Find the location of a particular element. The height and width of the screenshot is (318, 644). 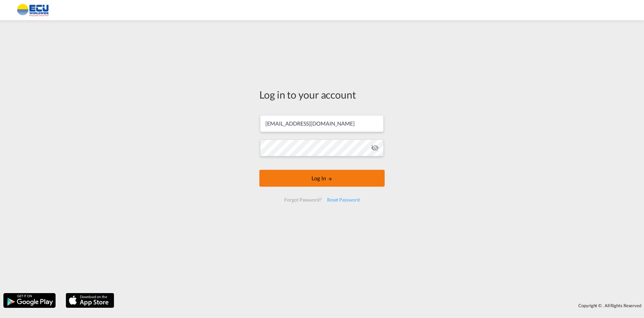

img: apple.png is located at coordinates (90, 300).